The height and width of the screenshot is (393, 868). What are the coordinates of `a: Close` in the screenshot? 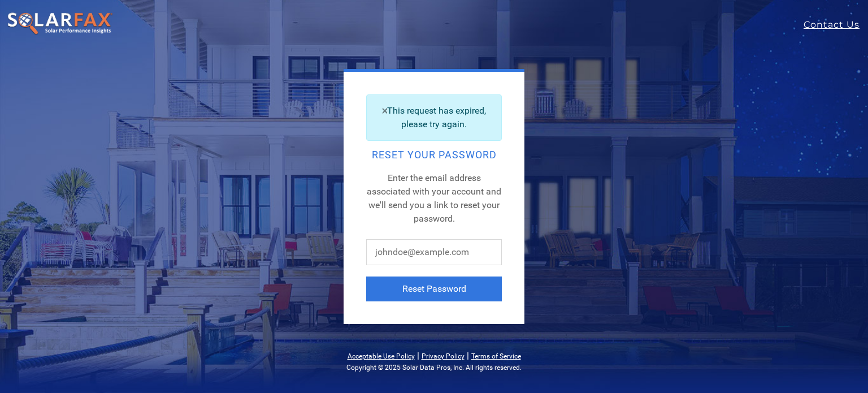 It's located at (385, 110).